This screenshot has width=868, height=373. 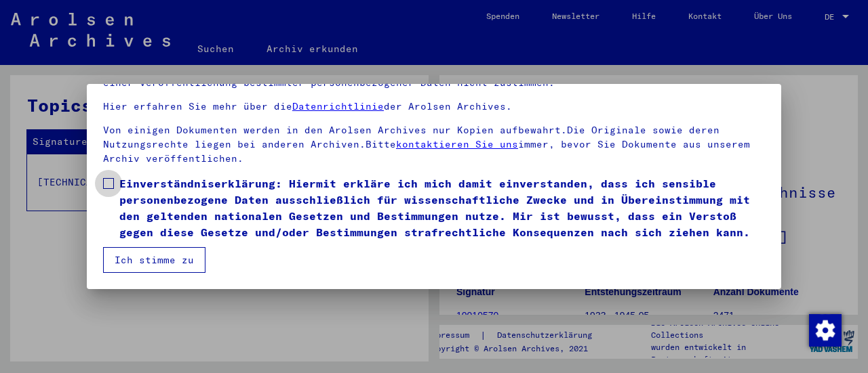 What do you see at coordinates (434, 145) in the screenshot?
I see `p: Von einigen Dokumenten werden in den Arolsen Archives nur Kopien aufbewahrt.Die Originale sowie d...` at bounding box center [434, 145].